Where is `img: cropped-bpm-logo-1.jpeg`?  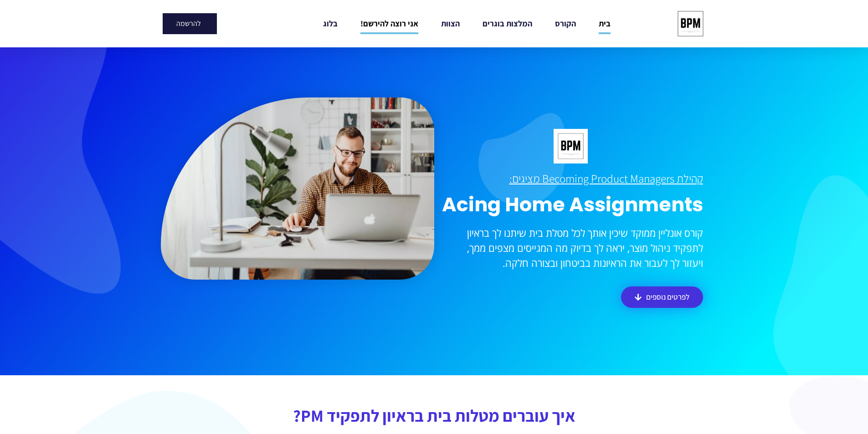 img: cropped-bpm-logo-1.jpeg is located at coordinates (690, 24).